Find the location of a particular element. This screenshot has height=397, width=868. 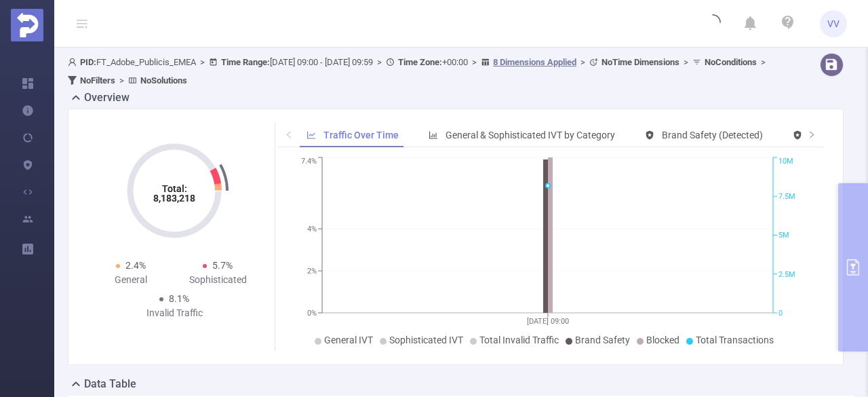

span: Blocked is located at coordinates (662, 340).